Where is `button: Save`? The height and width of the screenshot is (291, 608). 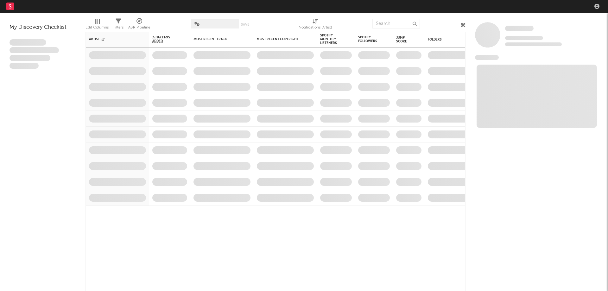
button: Save is located at coordinates (245, 24).